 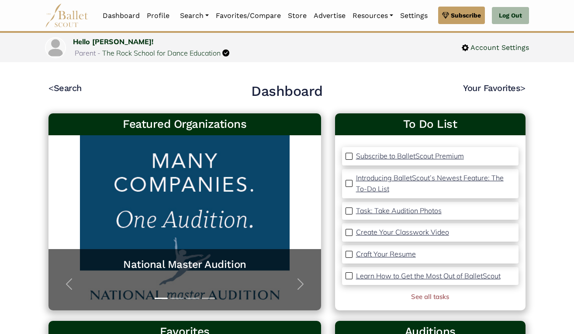 What do you see at coordinates (177, 298) in the screenshot?
I see `button: Slide 2` at bounding box center [177, 298].